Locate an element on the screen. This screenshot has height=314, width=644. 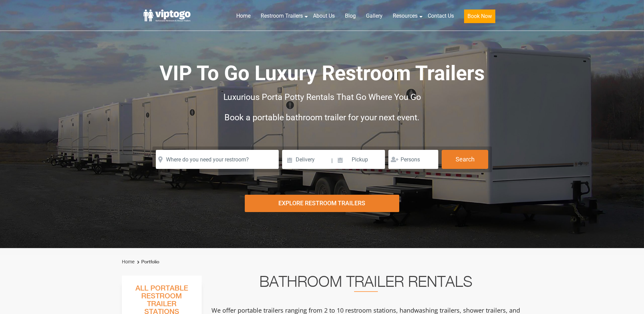
span: Book a portable bathroom trailer for your next event. is located at coordinates (322, 117).